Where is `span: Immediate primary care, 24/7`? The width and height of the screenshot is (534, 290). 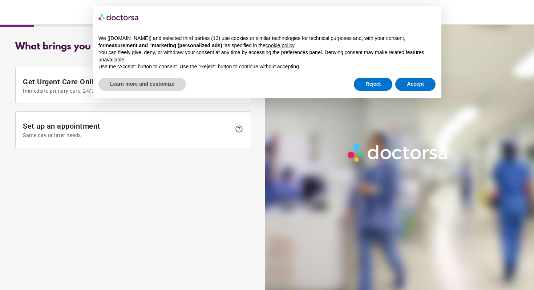 span: Immediate primary care, 24/7 is located at coordinates (127, 91).